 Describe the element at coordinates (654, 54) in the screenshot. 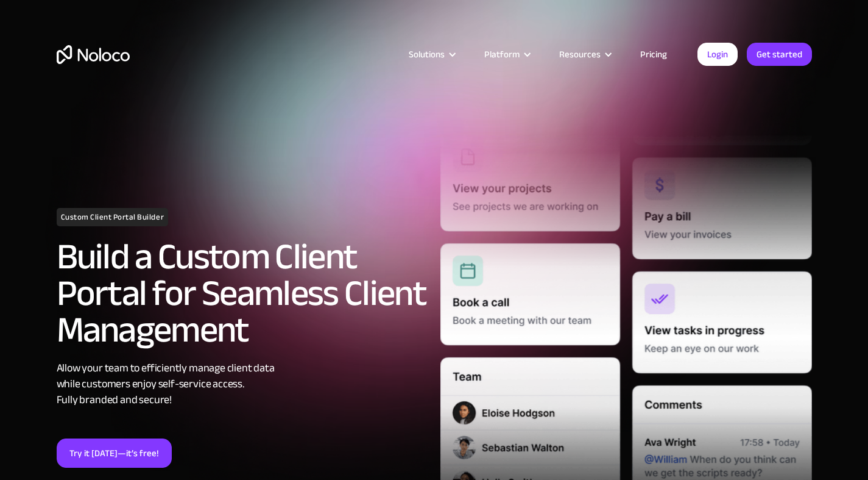

I see `a: Pricing` at that location.